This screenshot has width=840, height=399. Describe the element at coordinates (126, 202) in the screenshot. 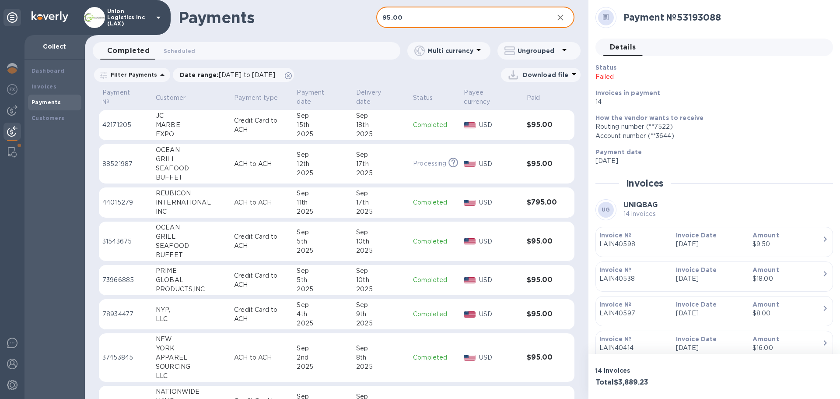

I see `p: 44015279` at that location.